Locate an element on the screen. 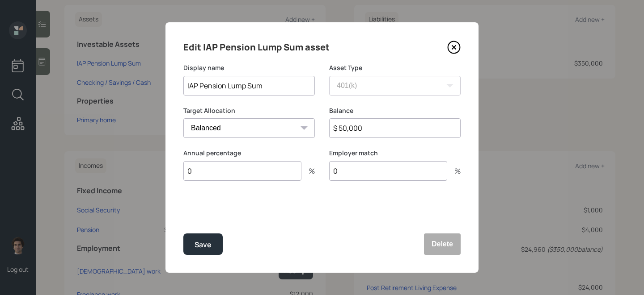 Image resolution: width=644 pixels, height=295 pixels. label: Target Allocation is located at coordinates (249, 111).